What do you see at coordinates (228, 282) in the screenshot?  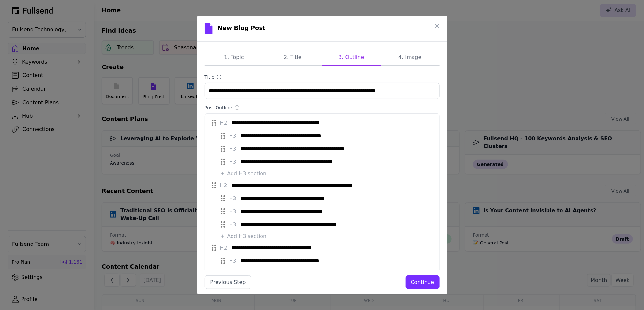 I see `button: Previous Step` at bounding box center [228, 282].